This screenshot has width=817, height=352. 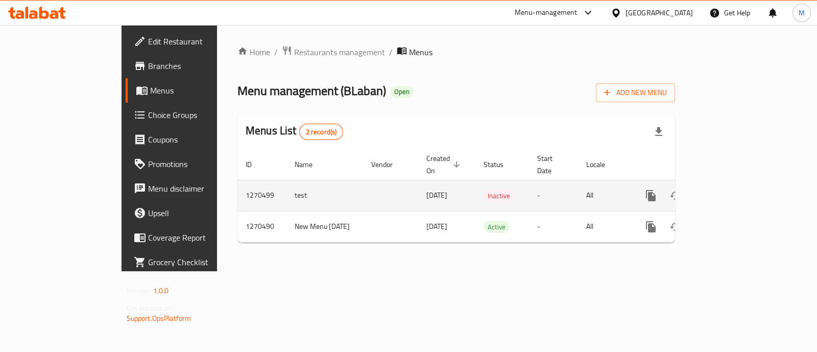 I want to click on span: 2 record(s), so click(x=321, y=132).